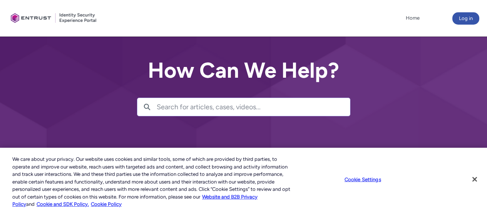  What do you see at coordinates (475, 180) in the screenshot?
I see `button: Close` at bounding box center [475, 180].